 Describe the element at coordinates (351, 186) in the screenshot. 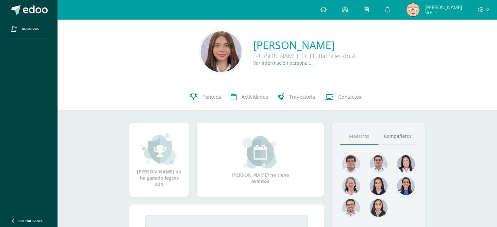

I see `img: 0e5799bef7dad198813e0c5f14ac62f9.png` at that location.